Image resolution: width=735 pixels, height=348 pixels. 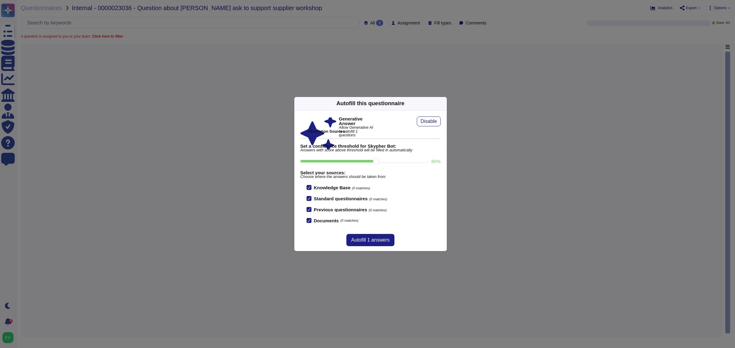 What do you see at coordinates (370, 173) in the screenshot?
I see `b: Select your sources:` at bounding box center [370, 173].